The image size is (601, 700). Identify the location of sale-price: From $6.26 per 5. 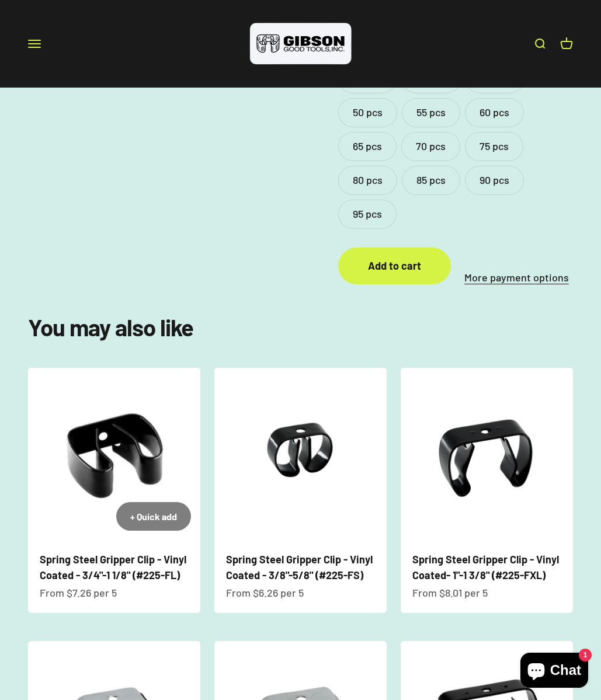
(264, 593).